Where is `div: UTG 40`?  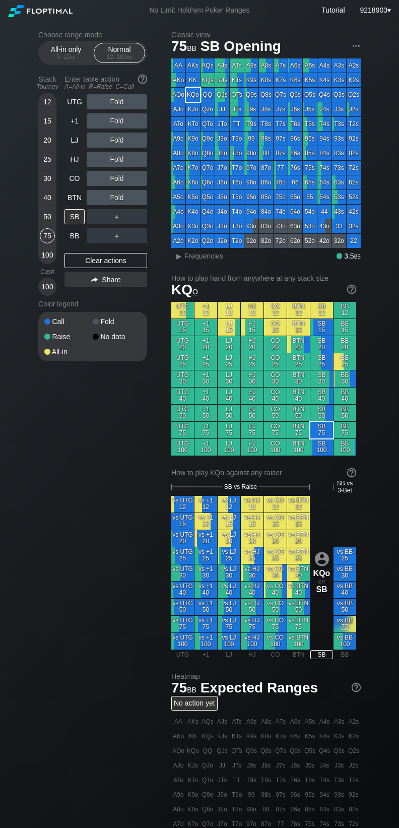
div: UTG 40 is located at coordinates (183, 396).